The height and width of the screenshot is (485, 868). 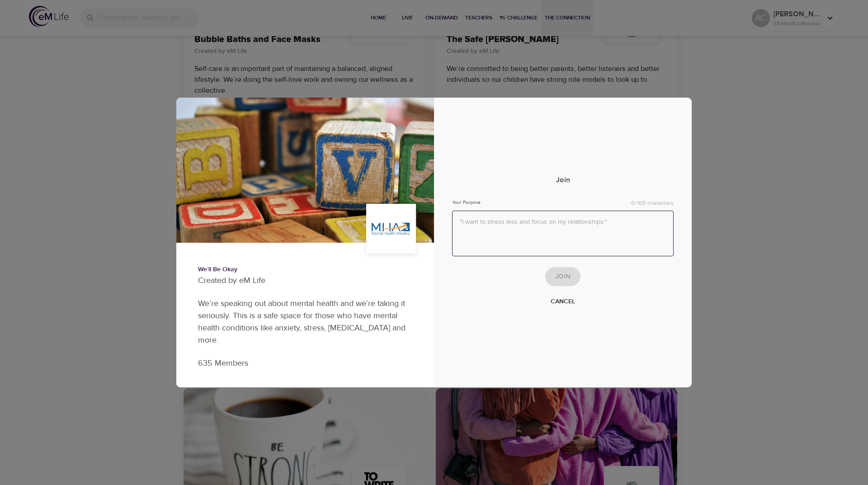 What do you see at coordinates (563, 301) in the screenshot?
I see `button: Cancel` at bounding box center [563, 301].